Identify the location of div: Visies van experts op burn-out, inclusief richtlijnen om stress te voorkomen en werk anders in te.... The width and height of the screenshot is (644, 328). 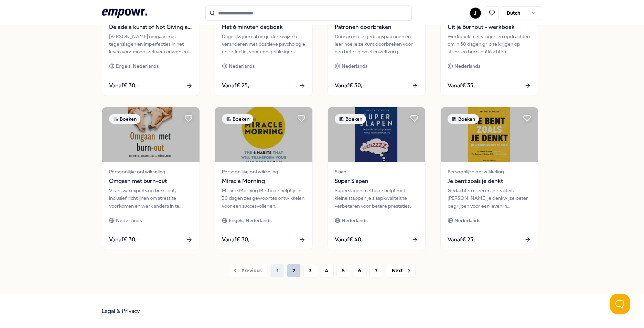
(151, 198).